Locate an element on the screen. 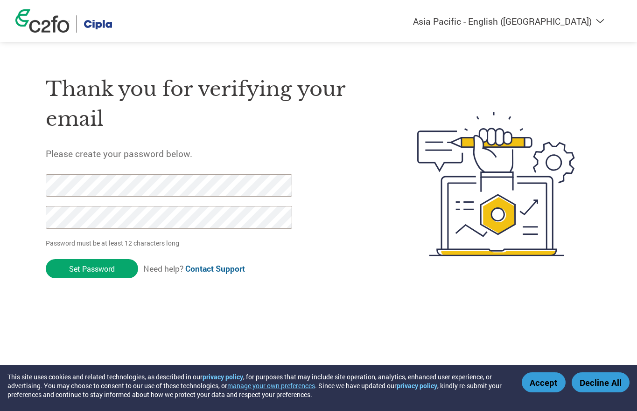 The image size is (637, 411). button: Accept is located at coordinates (543, 383).